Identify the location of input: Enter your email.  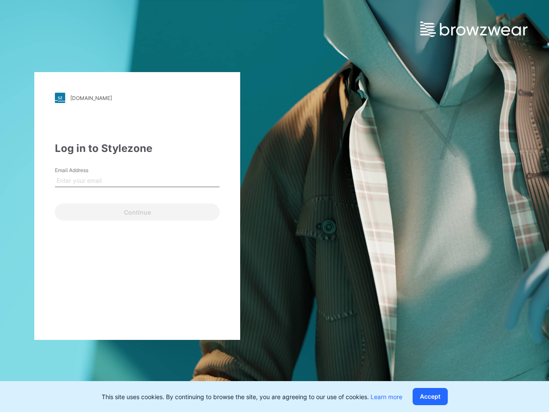
(137, 181).